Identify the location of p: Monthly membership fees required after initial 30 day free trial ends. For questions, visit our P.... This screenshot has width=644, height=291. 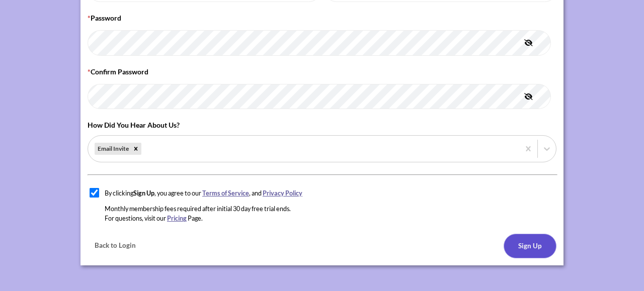
(203, 214).